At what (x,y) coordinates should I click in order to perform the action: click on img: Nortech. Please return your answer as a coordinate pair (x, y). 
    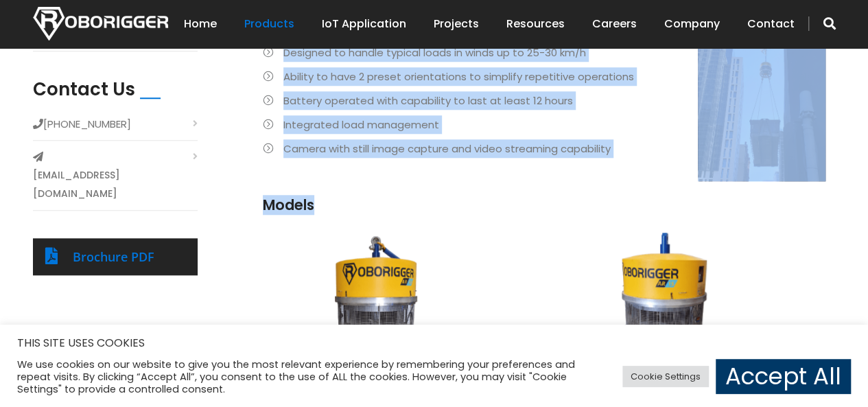
    Looking at the image, I should click on (100, 23).